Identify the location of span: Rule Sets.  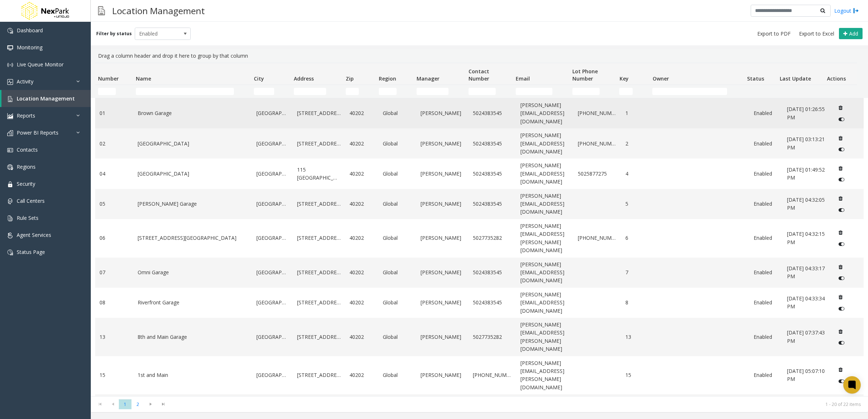
(27, 218).